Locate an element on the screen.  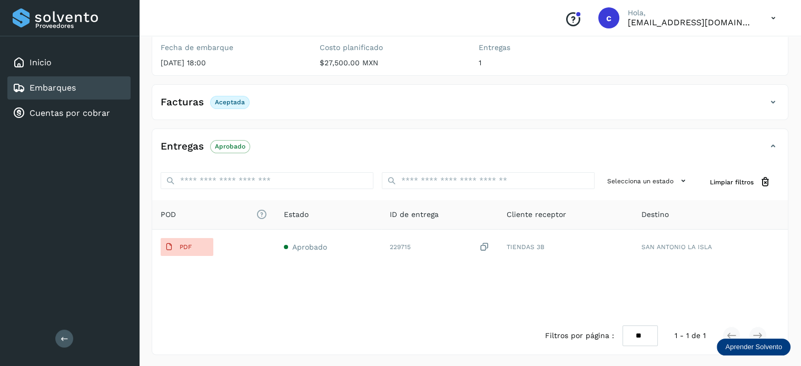
h4: Entregas is located at coordinates (182, 146).